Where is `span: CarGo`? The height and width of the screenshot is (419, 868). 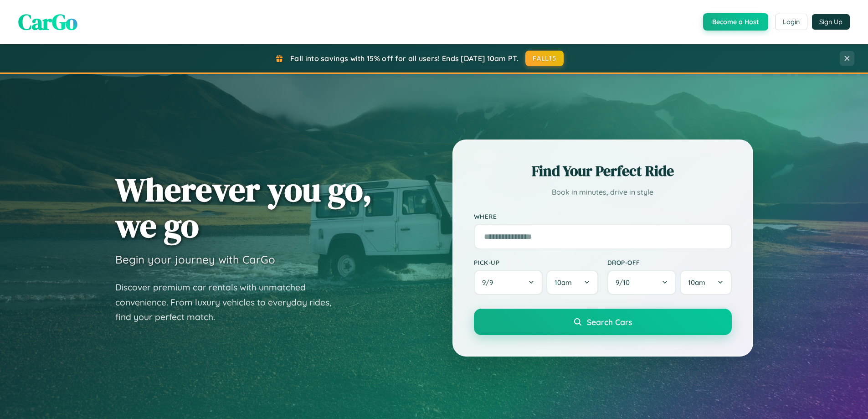 span: CarGo is located at coordinates (48, 22).